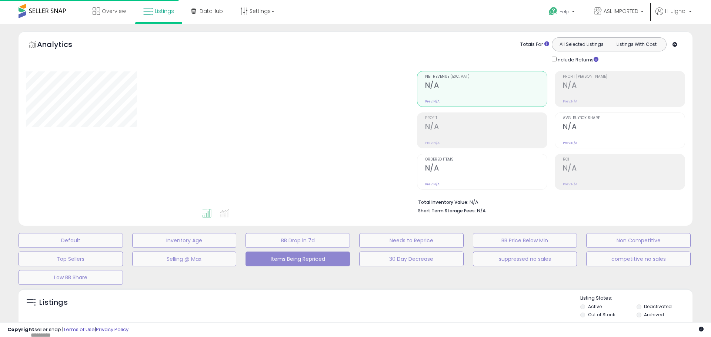 The width and height of the screenshot is (711, 337). I want to click on span: DataHub, so click(211, 11).